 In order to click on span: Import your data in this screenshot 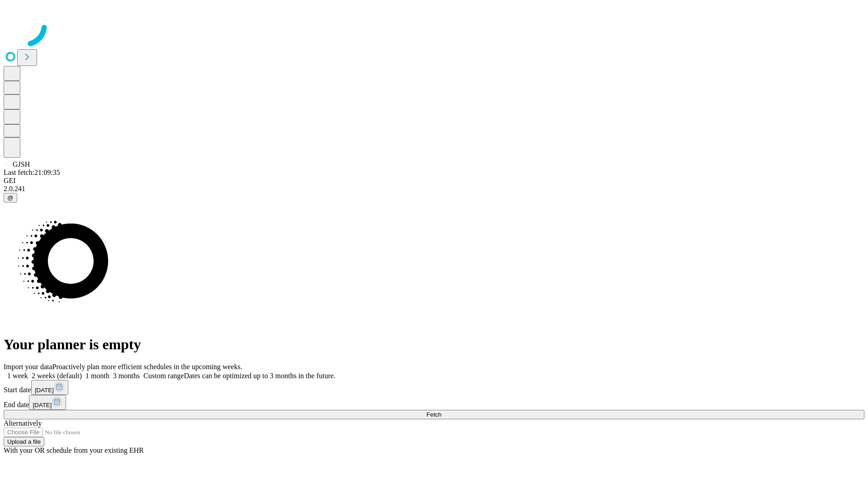, I will do `click(28, 367)`.